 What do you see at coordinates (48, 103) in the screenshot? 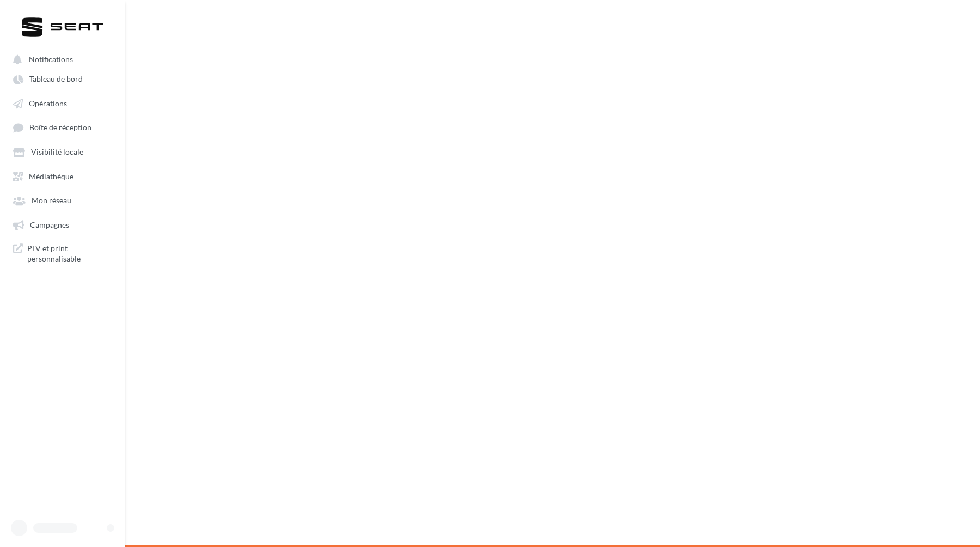
I see `span: Opérations` at bounding box center [48, 103].